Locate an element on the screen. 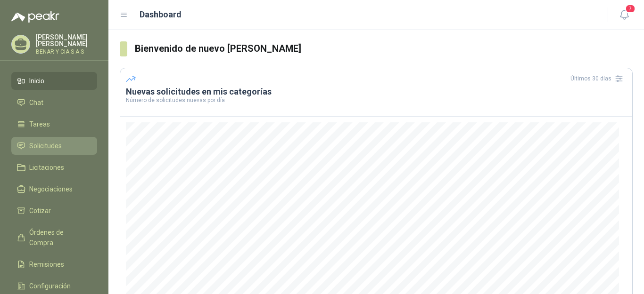  h1: Dashboard is located at coordinates (160, 15).